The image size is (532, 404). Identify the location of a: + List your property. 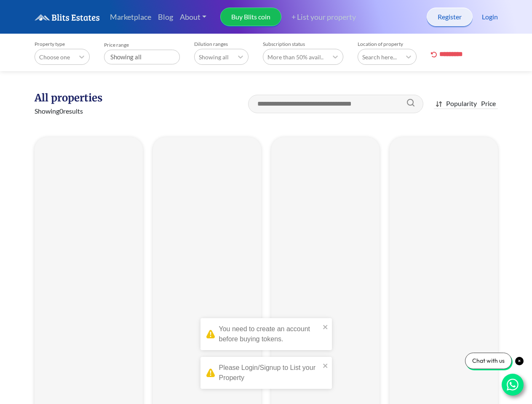
(318, 17).